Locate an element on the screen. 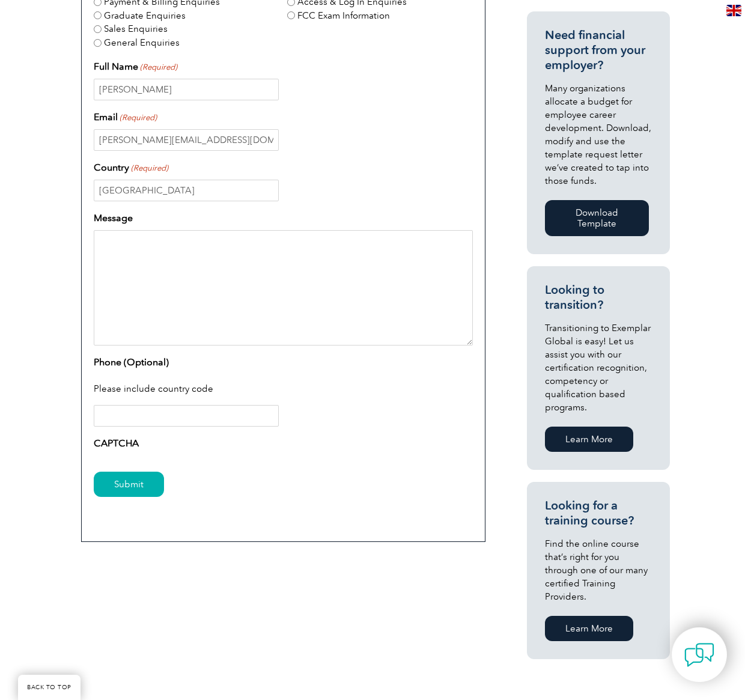 This screenshot has width=745, height=700. label: Graduate Enquiries is located at coordinates (145, 15).